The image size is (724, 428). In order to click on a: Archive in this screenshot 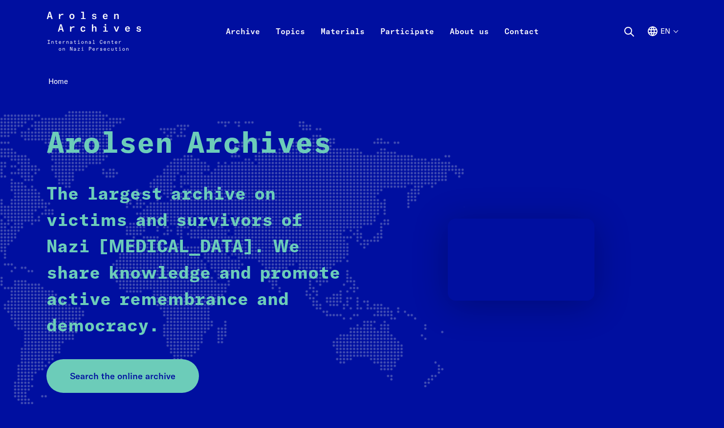, I will do `click(243, 43)`.